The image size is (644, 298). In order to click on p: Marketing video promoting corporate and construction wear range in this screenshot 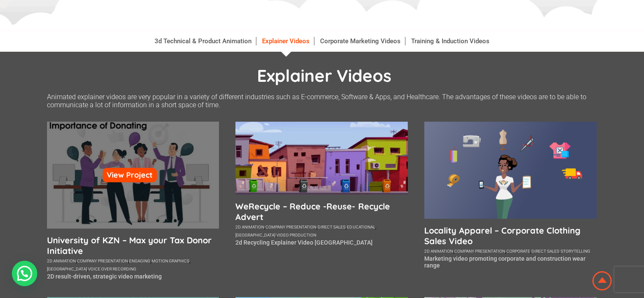, I will do `click(510, 262)`.